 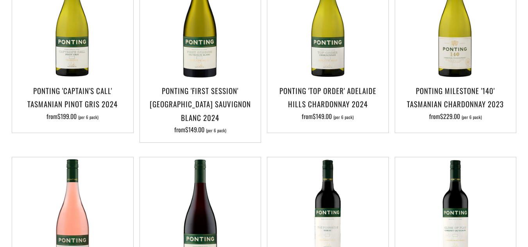 What do you see at coordinates (67, 116) in the screenshot?
I see `span: $199.00` at bounding box center [67, 116].